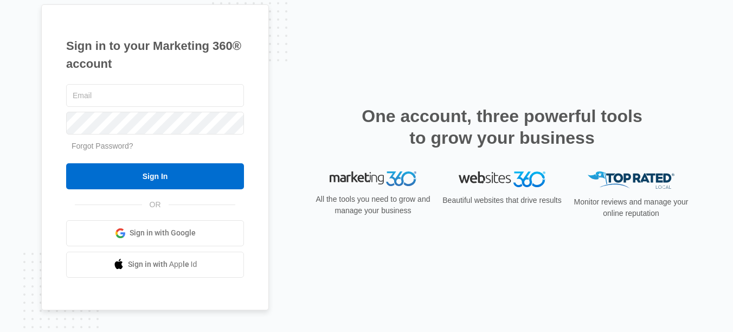 The width and height of the screenshot is (733, 332). What do you see at coordinates (163, 233) in the screenshot?
I see `span: Sign in with Google` at bounding box center [163, 233].